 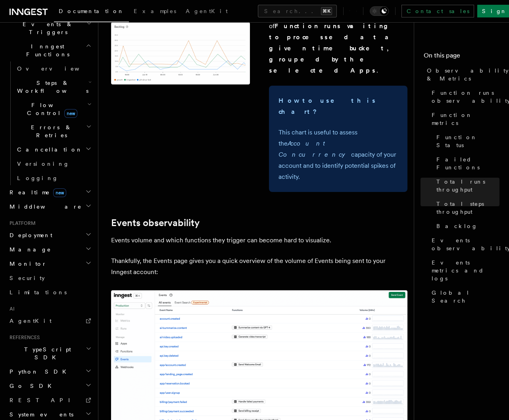 I want to click on span: References, so click(x=23, y=337).